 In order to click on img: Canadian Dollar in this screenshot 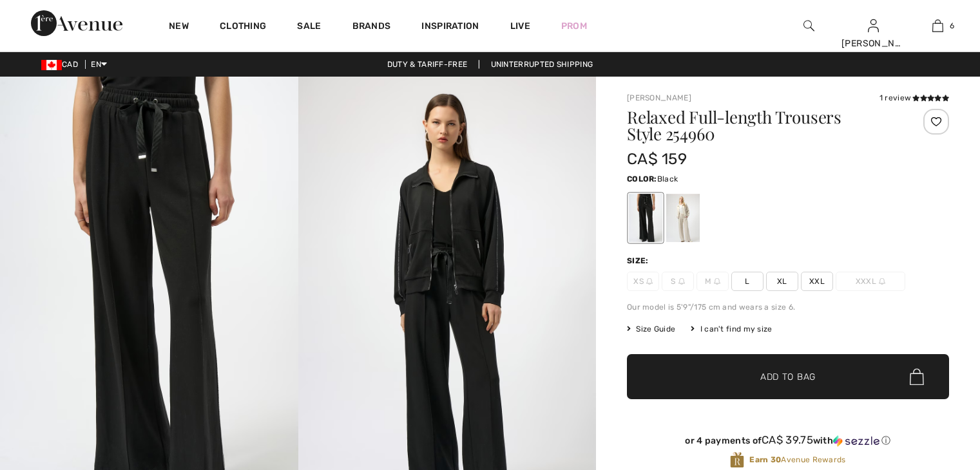, I will do `click(51, 65)`.